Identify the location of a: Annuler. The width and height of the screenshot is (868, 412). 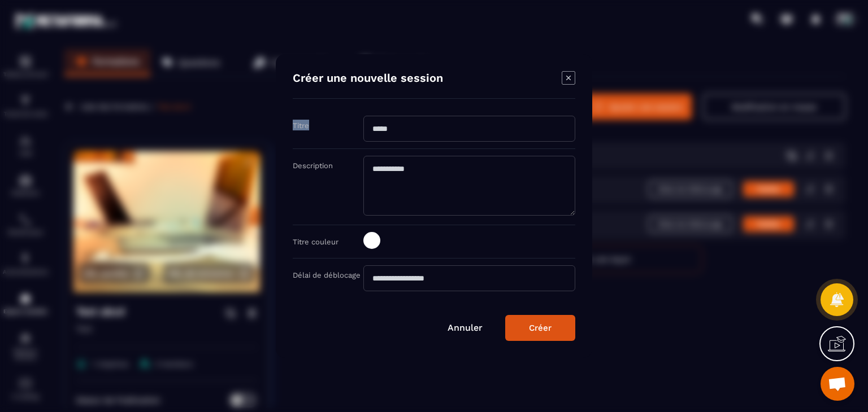
(465, 327).